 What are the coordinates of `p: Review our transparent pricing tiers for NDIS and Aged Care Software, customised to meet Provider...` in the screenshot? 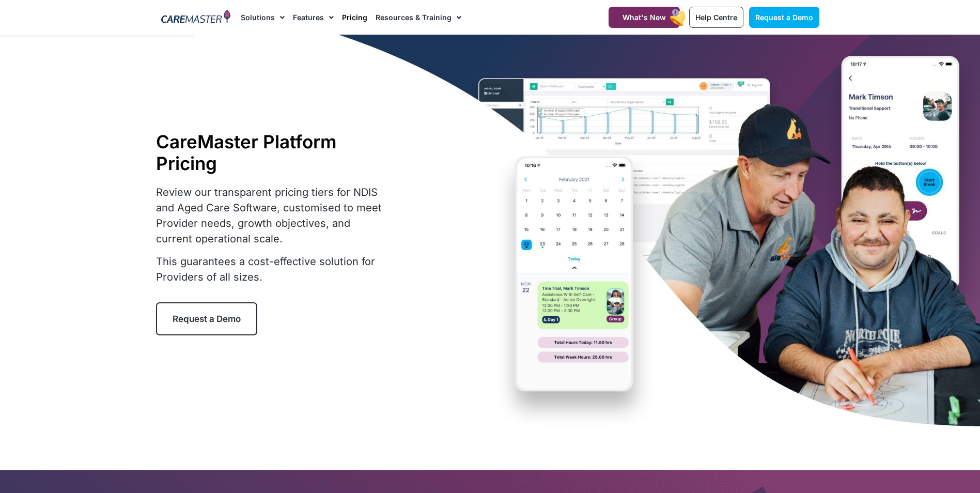 It's located at (272, 215).